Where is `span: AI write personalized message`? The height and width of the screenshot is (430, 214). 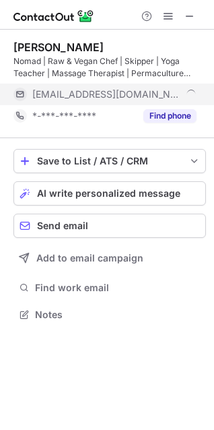
span: AI write personalized message is located at coordinates (108, 193).